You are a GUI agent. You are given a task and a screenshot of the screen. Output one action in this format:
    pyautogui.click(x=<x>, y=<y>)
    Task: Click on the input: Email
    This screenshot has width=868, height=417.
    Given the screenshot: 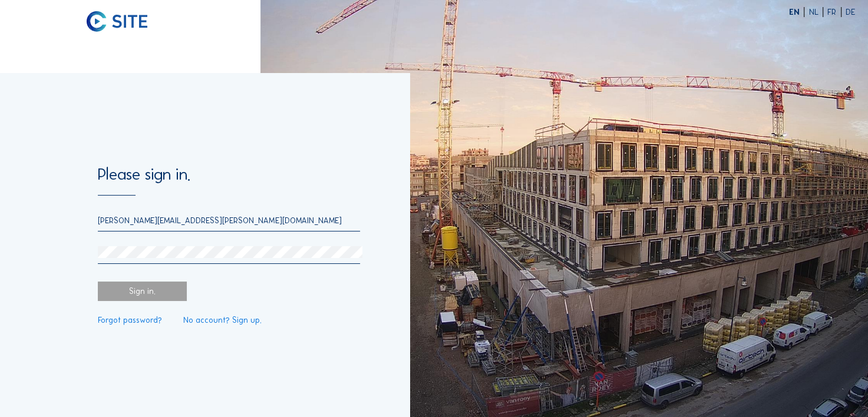 What is the action you would take?
    pyautogui.click(x=229, y=220)
    